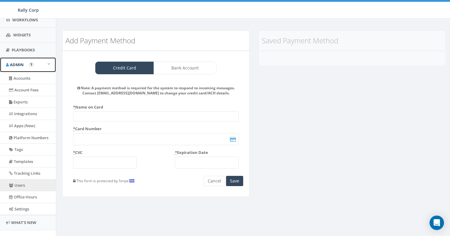 This screenshot has width=450, height=236. Describe the element at coordinates (192, 153) in the screenshot. I see `label: Expiration Date` at that location.